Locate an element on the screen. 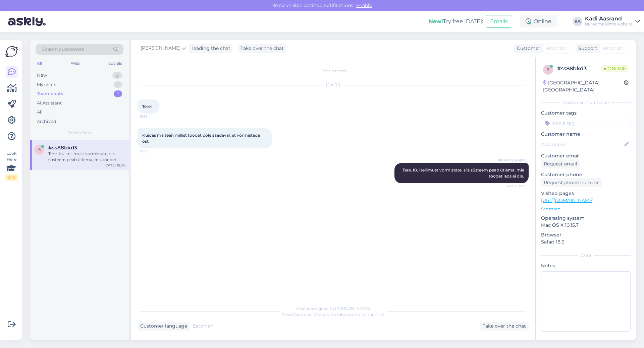  div: Team chats is located at coordinates (50, 94).